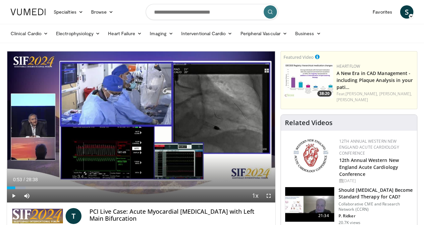  I want to click on span: 28:38, so click(32, 179).